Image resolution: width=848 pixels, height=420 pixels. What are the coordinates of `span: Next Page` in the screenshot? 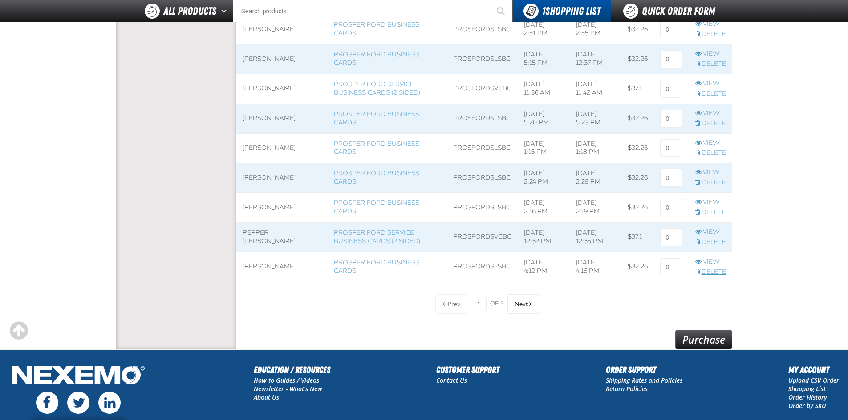 It's located at (521, 304).